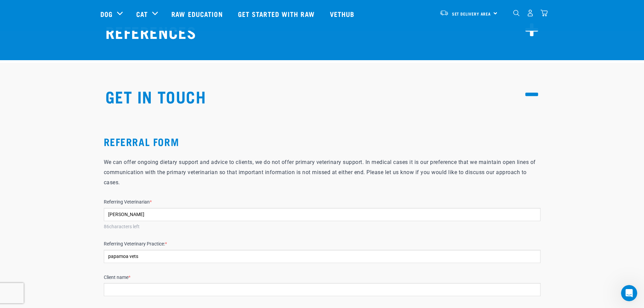 The height and width of the screenshot is (308, 644). What do you see at coordinates (322, 202) in the screenshot?
I see `label: Referring Veterinarian` at bounding box center [322, 202].